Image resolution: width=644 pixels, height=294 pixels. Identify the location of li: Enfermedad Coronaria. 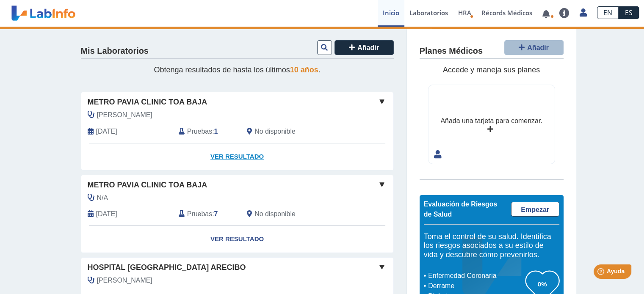
(475, 276).